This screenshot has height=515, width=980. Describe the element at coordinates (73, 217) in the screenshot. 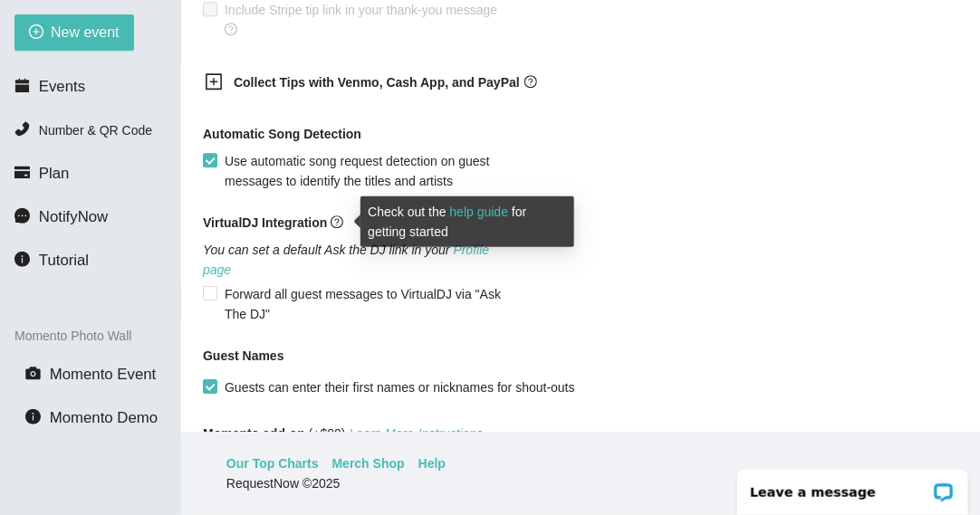

I see `span: NotifyNow` at that location.